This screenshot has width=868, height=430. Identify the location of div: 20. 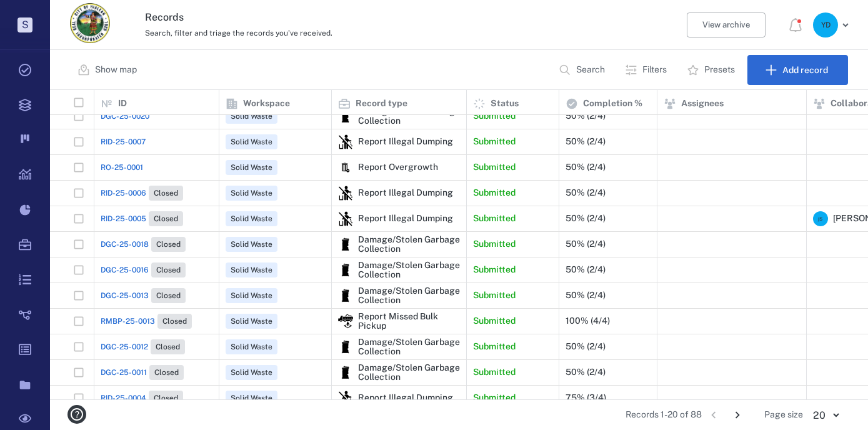
(826, 415).